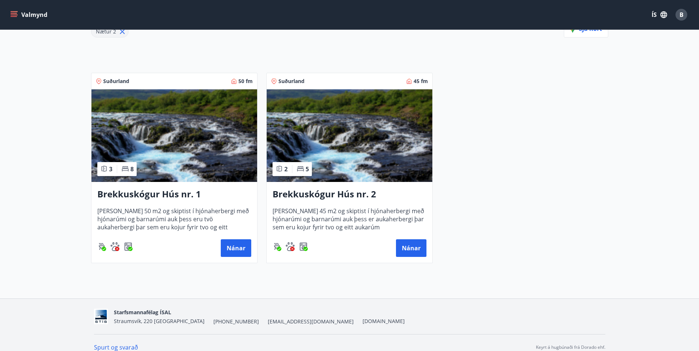 The image size is (699, 351). Describe the element at coordinates (111, 169) in the screenshot. I see `span: 3` at that location.